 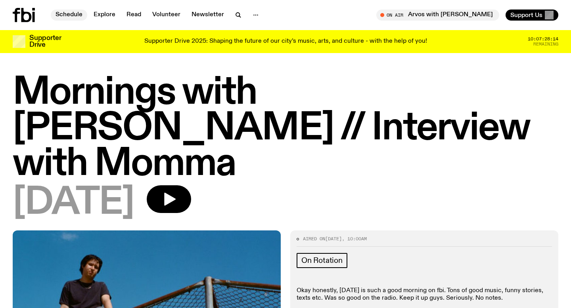 I want to click on span: Support Us, so click(x=526, y=15).